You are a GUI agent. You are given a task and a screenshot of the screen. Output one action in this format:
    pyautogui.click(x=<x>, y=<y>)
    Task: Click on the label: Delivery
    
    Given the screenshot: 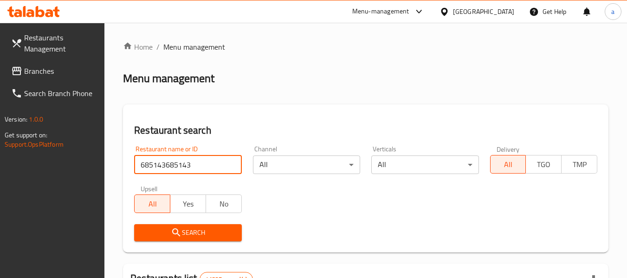 What is the action you would take?
    pyautogui.click(x=508, y=149)
    